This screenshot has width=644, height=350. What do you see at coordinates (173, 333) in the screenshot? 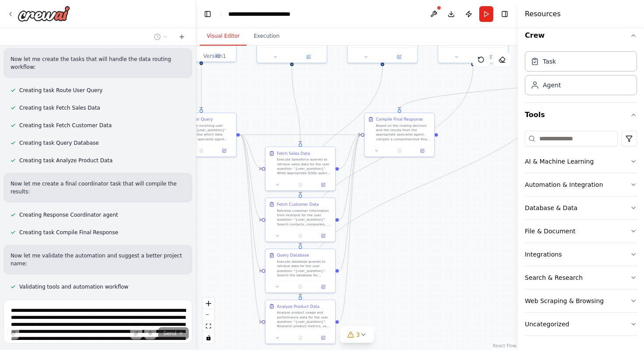
I see `button: Send` at bounding box center [173, 333].